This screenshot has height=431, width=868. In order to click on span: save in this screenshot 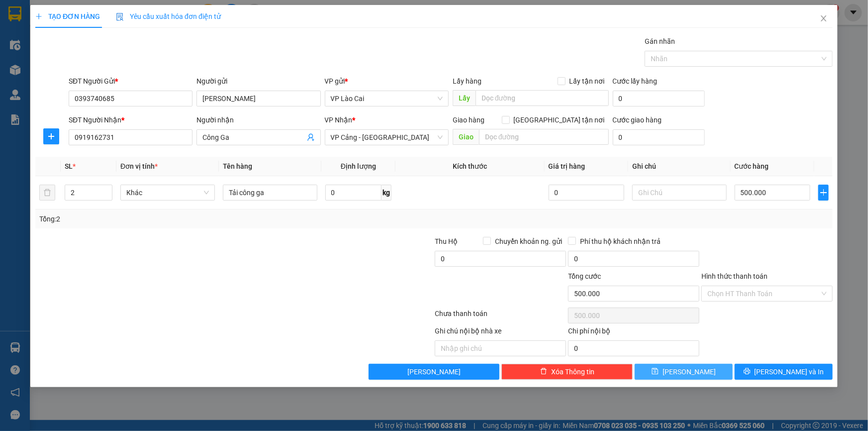, I will do `click(655, 372)`.